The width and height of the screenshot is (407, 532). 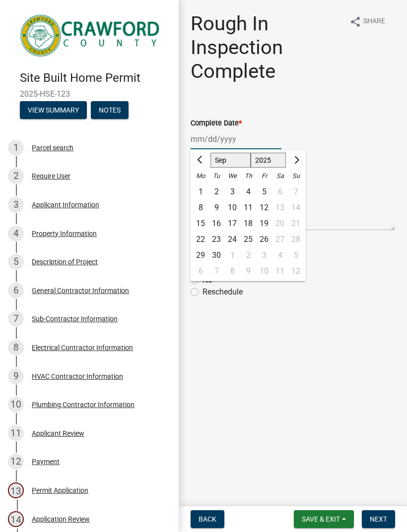 What do you see at coordinates (77, 376) in the screenshot?
I see `div: HVAC Contractor Information` at bounding box center [77, 376].